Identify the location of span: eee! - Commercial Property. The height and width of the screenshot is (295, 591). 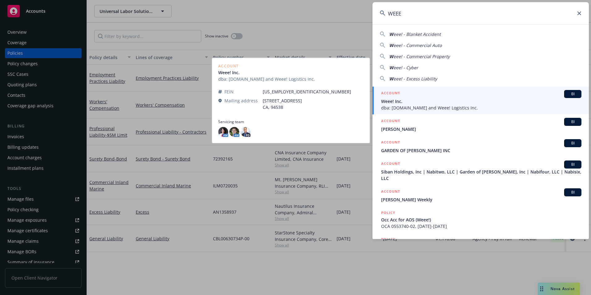
(421, 56).